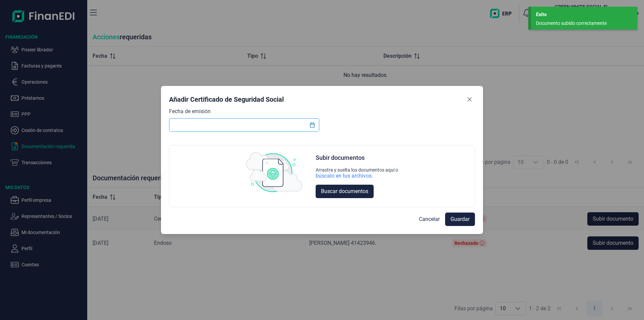  I want to click on div: Subir documentos, so click(340, 158).